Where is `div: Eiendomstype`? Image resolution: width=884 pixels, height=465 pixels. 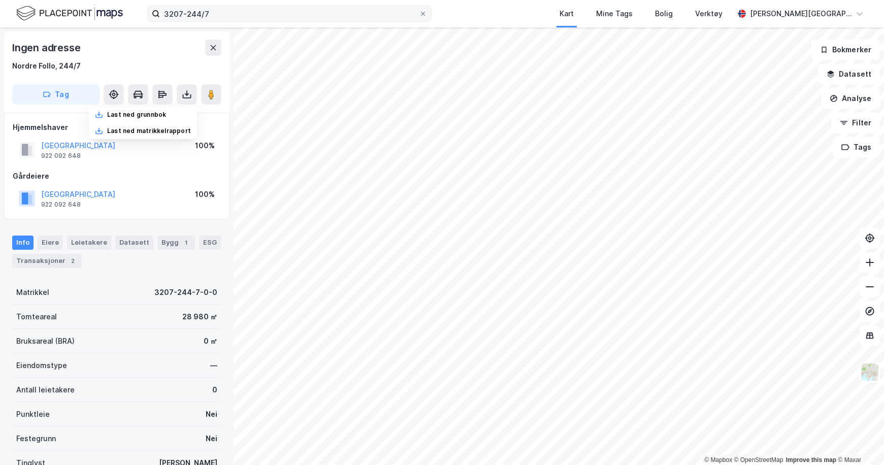 div: Eiendomstype is located at coordinates (42, 365).